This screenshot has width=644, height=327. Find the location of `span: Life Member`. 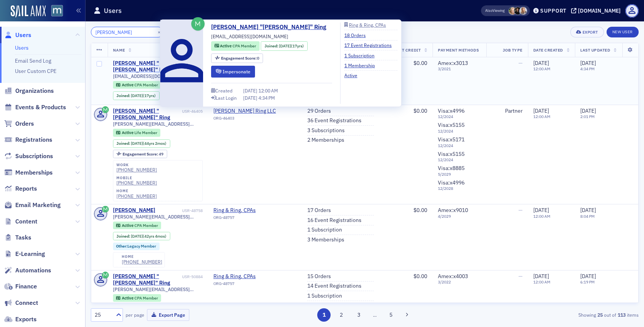

span: Life Member is located at coordinates (146, 133).